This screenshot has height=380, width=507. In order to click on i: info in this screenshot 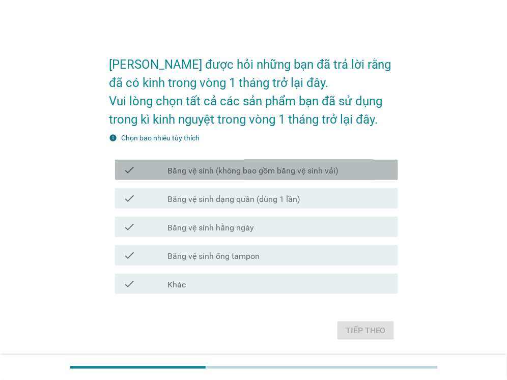, I will do `click(113, 138)`.